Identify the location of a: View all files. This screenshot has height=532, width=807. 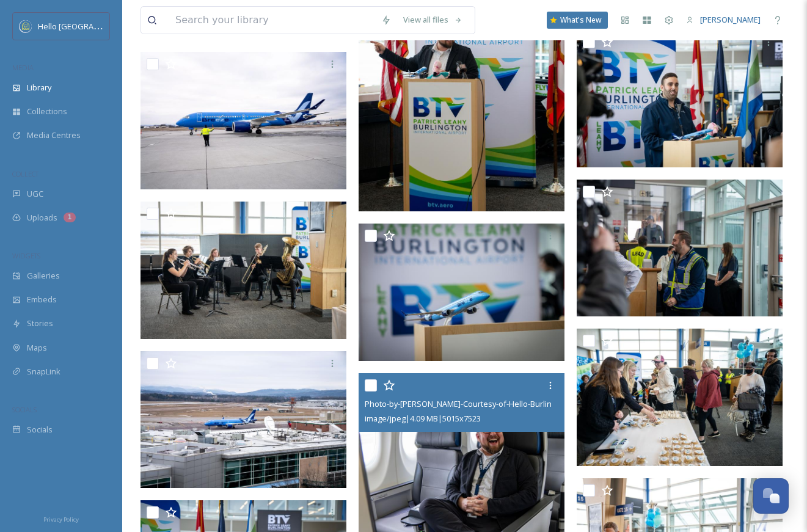
(432, 20).